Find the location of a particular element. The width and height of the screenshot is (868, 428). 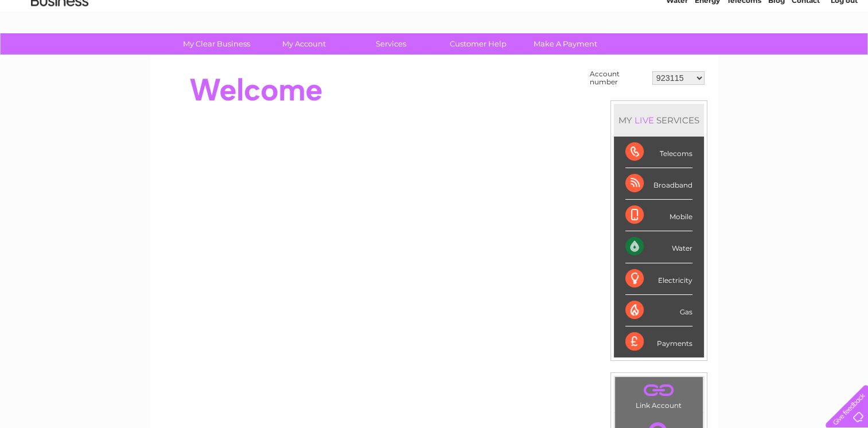

div: Broadband is located at coordinates (659, 184).